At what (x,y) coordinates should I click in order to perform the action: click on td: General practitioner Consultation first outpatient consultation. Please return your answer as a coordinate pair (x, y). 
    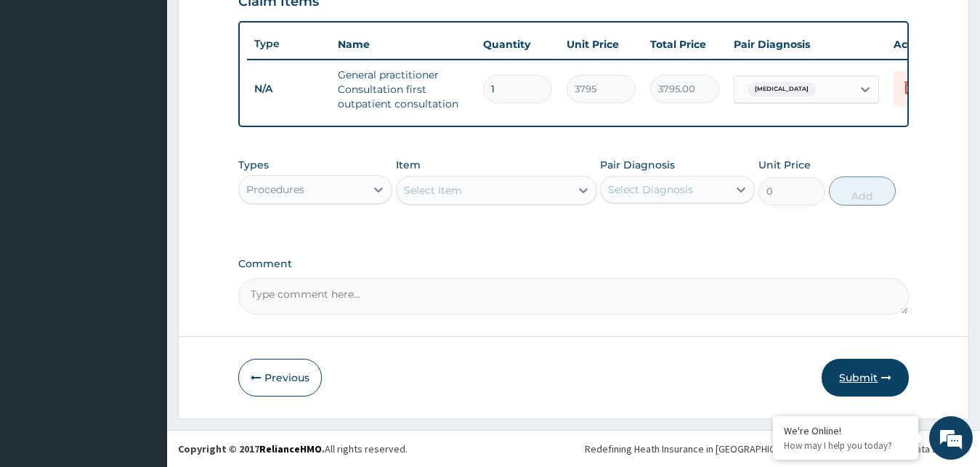
    Looking at the image, I should click on (403, 89).